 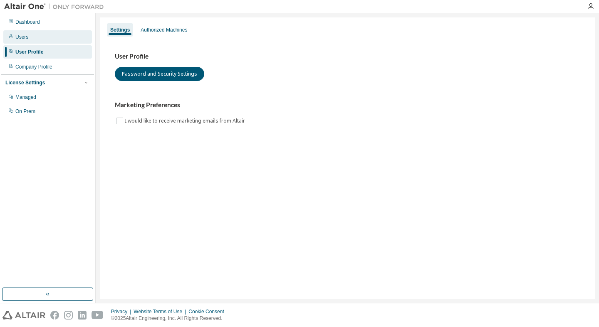 What do you see at coordinates (170, 319) in the screenshot?
I see `p: © 2025 Altair Engineering, Inc. All Rights Reserved.` at bounding box center [170, 319].